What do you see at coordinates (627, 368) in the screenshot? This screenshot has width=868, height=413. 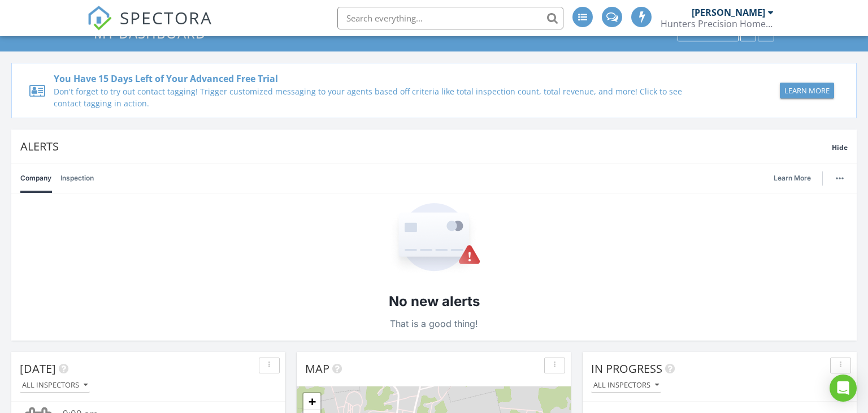 I see `span: In Progress` at bounding box center [627, 368].